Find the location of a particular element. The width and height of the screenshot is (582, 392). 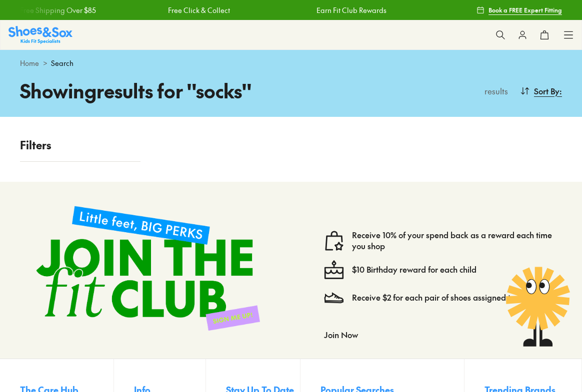

a: Book a FREE Expert Fitting is located at coordinates (519, 10).